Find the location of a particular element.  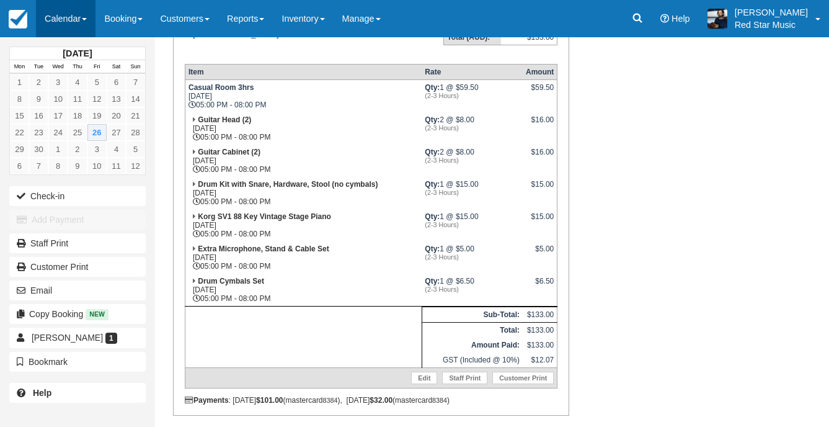

div: $59.50 is located at coordinates (540, 92).